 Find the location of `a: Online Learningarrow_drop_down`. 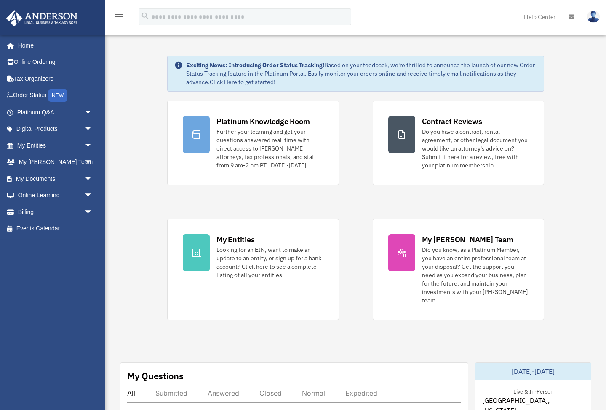

a: Online Learningarrow_drop_down is located at coordinates (56, 196).